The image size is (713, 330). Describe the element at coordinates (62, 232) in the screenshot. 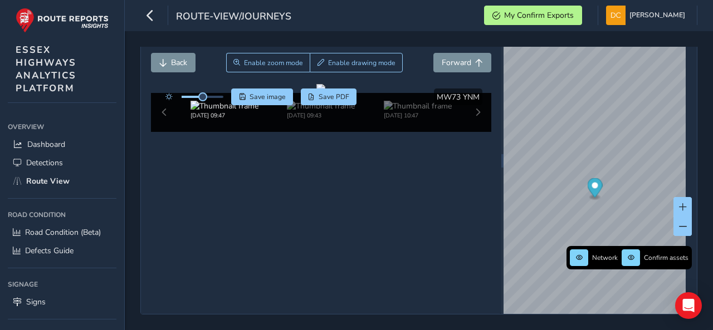

I see `a: Road Condition (Beta)` at that location.